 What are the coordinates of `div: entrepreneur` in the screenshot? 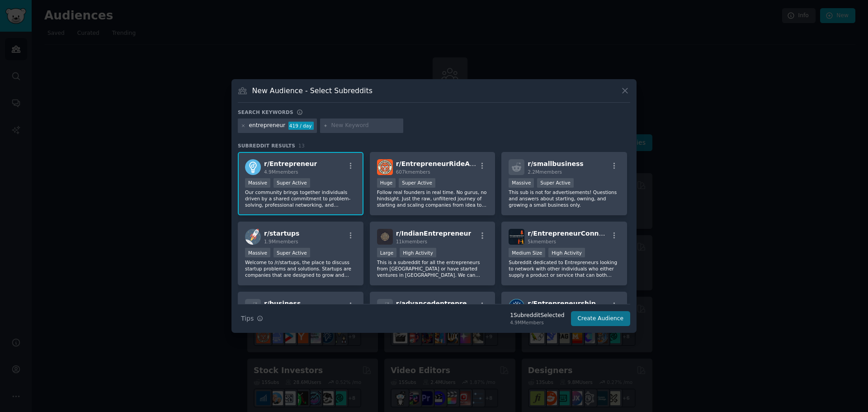 It's located at (267, 126).